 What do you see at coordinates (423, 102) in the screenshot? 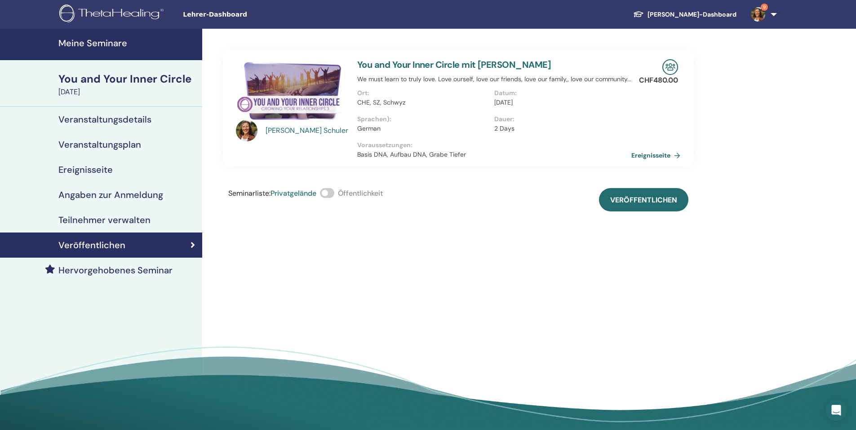
I see `p: CHE, SZ, Schwyz` at bounding box center [423, 102].